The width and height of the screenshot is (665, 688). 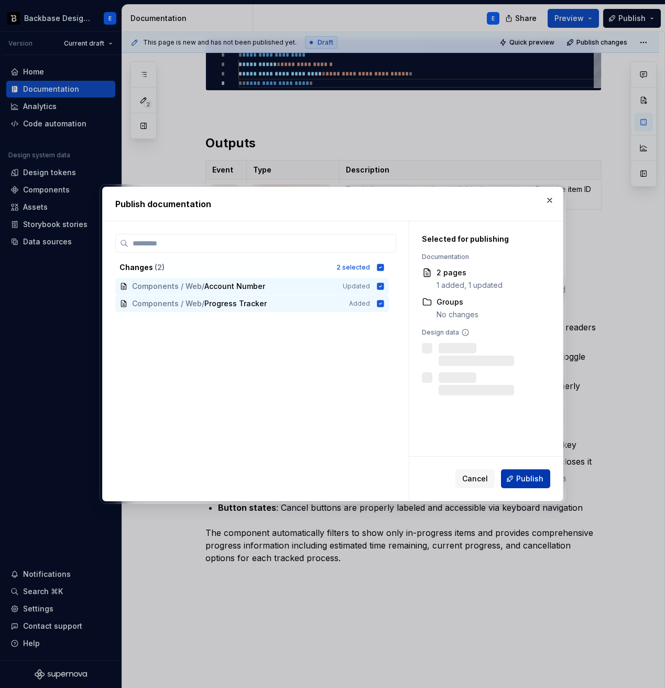 I want to click on div: Selected for publishing, so click(x=483, y=239).